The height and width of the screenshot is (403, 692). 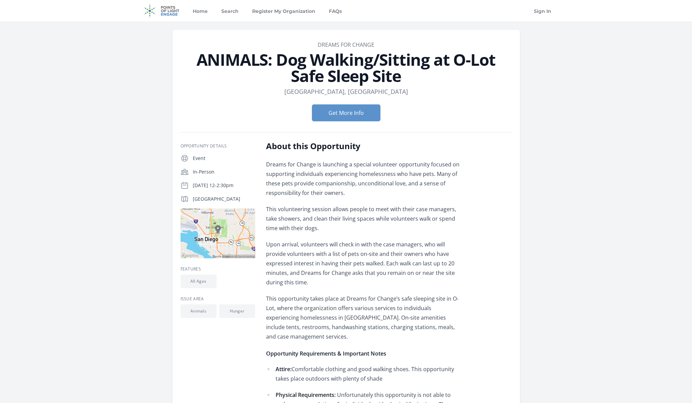 I want to click on p: Dreams for Change is launching a special volunteer opportunity focused on supporting individuals ..., so click(x=365, y=179).